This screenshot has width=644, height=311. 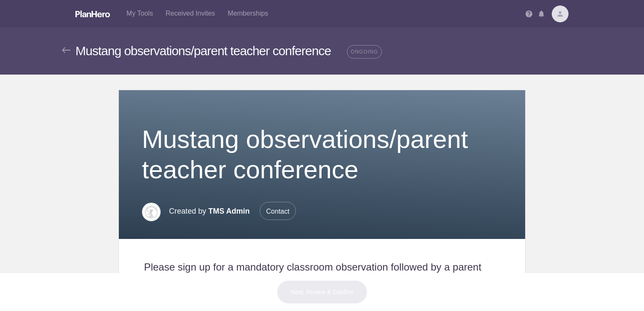 What do you see at coordinates (229, 211) in the screenshot?
I see `span: TMS Admin` at bounding box center [229, 211].